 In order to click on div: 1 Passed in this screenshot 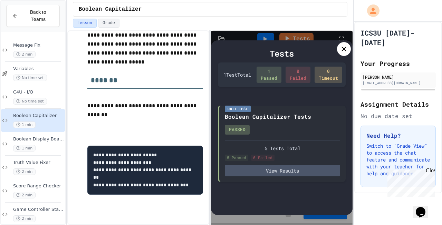, I will do `click(269, 75)`.